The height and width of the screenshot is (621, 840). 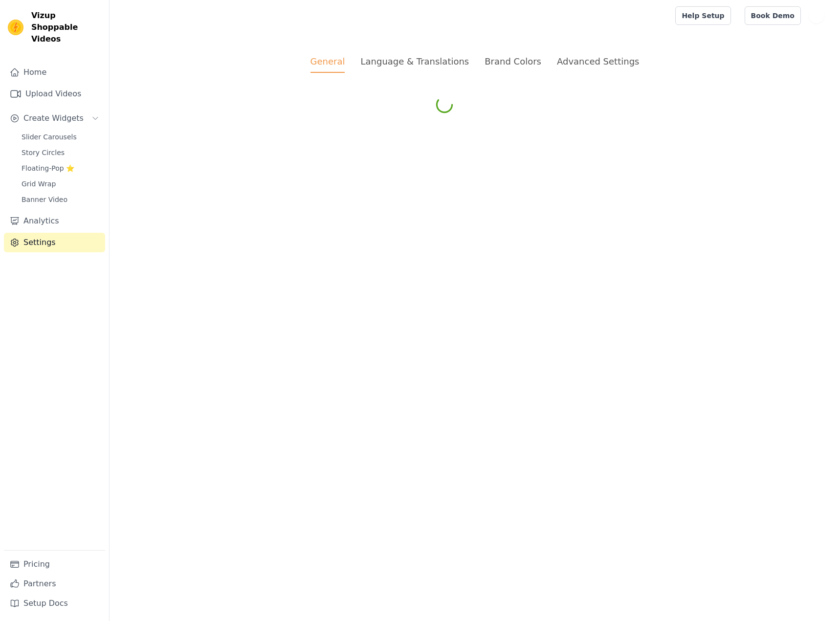 What do you see at coordinates (55, 243) in the screenshot?
I see `a: Settings` at bounding box center [55, 243].